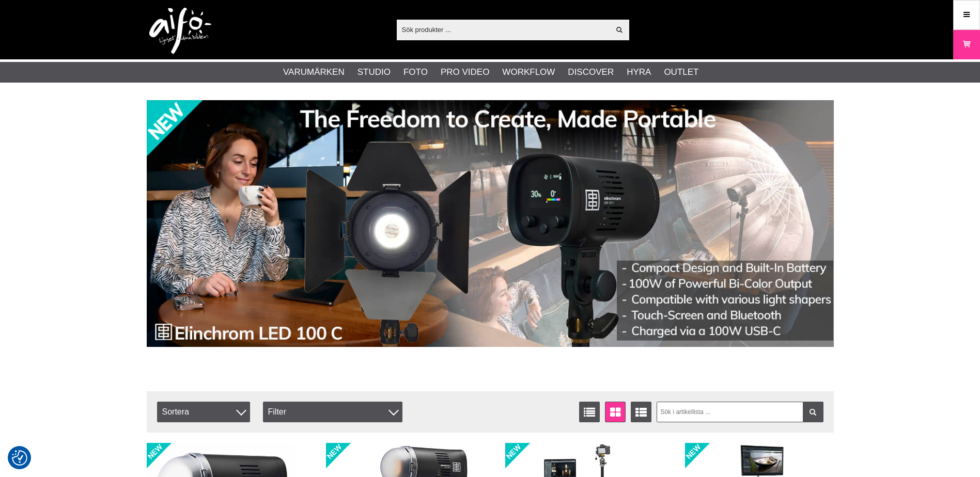 The height and width of the screenshot is (477, 980). What do you see at coordinates (203, 412) in the screenshot?
I see `span: Sortera` at bounding box center [203, 412].